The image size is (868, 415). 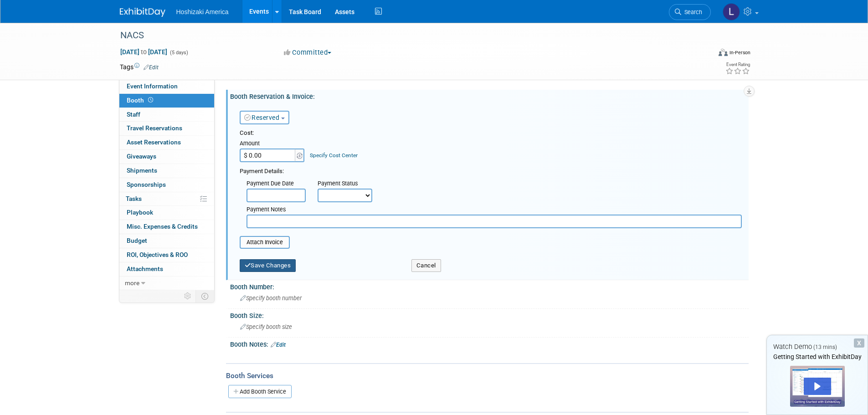 What do you see at coordinates (166, 199) in the screenshot?
I see `a: Tasks` at bounding box center [166, 199].